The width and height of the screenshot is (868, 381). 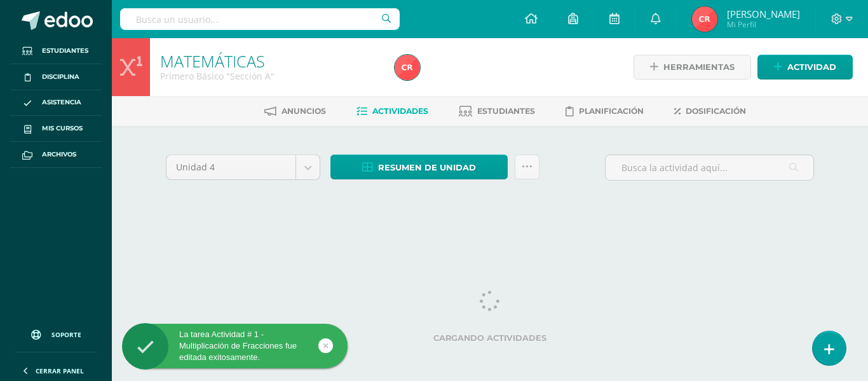 What do you see at coordinates (709, 167) in the screenshot?
I see `input: Busca la actividad aquí...` at bounding box center [709, 167].